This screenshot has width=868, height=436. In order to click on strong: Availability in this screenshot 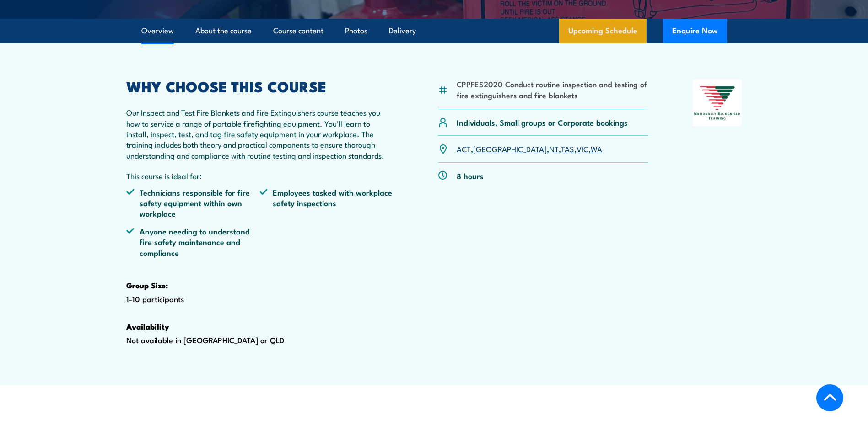, I will do `click(148, 326)`.